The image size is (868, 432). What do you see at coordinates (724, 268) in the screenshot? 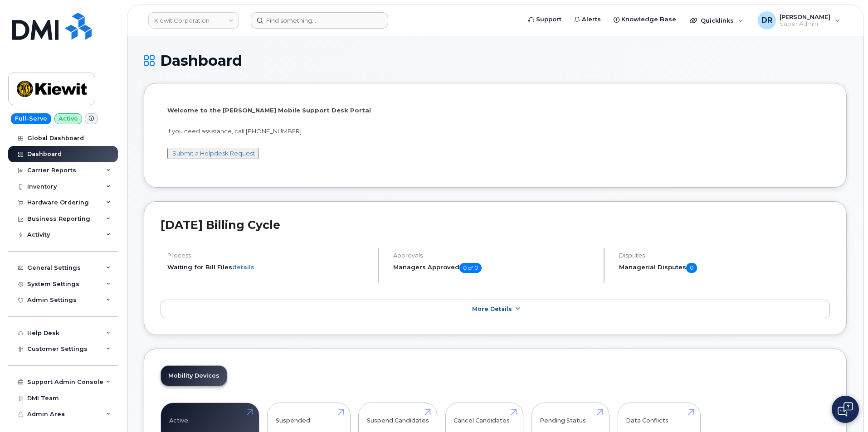
I see `h5: Managerial Disputes` at bounding box center [724, 268].